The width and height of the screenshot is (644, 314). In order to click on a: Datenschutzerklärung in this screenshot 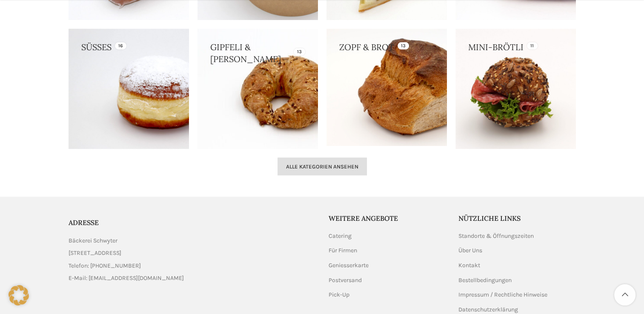, I will do `click(488, 310)`.